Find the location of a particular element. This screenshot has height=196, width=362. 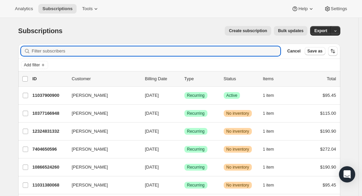

p: Status is located at coordinates (241, 79).